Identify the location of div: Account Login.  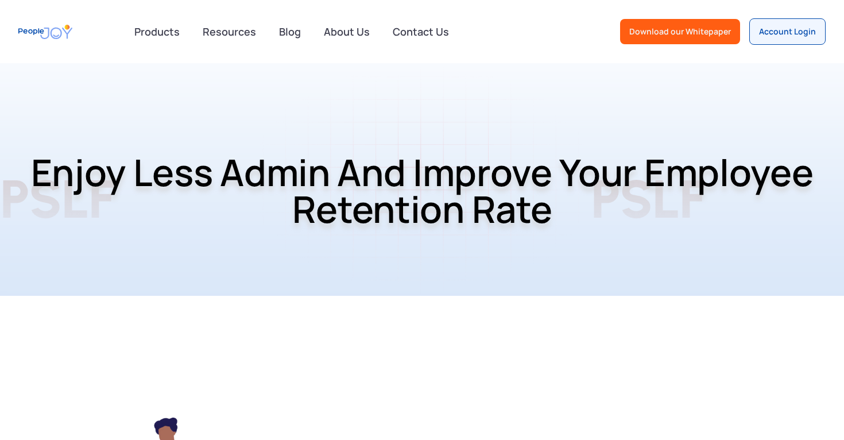
(788, 32).